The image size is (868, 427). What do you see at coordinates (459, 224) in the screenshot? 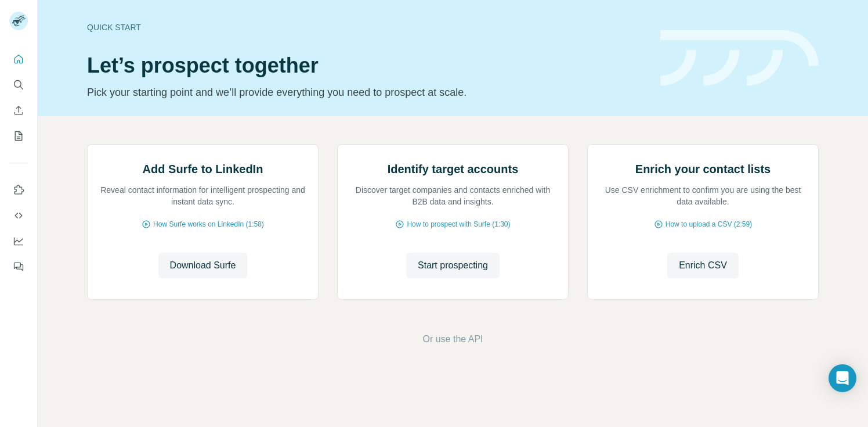
I see `span: How to prospect with Surfe (1:30)` at bounding box center [459, 224].